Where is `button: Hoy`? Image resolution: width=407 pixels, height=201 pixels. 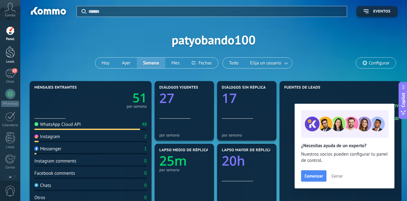 button: Hoy is located at coordinates (105, 63).